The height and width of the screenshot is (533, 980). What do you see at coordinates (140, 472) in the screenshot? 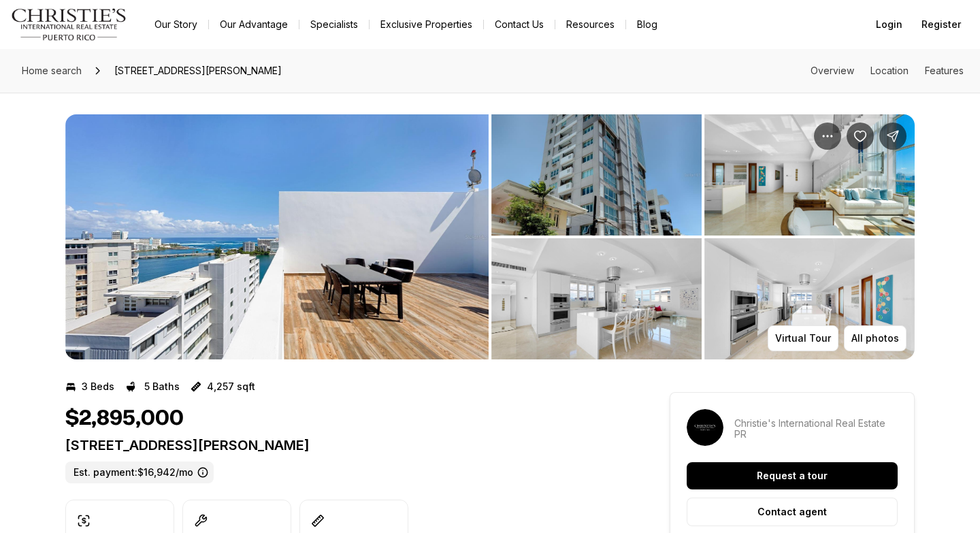
I see `label: Est. payment: $16,942/mo` at bounding box center [140, 472].